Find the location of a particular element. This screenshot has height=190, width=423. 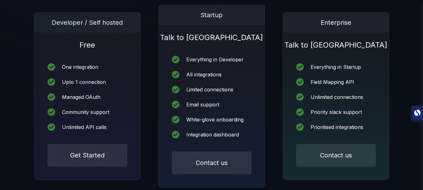

div: All integrations is located at coordinates (204, 74).